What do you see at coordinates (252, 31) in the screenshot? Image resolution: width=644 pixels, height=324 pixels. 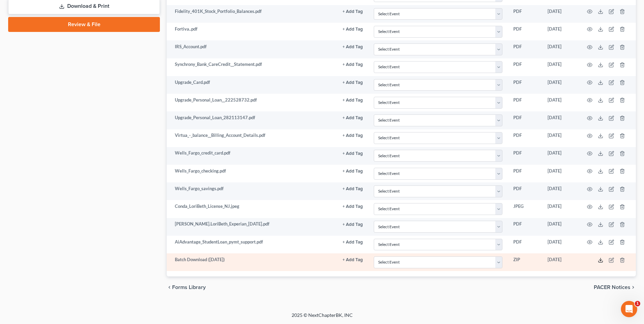 I see `td: Fortiva..pdf` at bounding box center [252, 31].